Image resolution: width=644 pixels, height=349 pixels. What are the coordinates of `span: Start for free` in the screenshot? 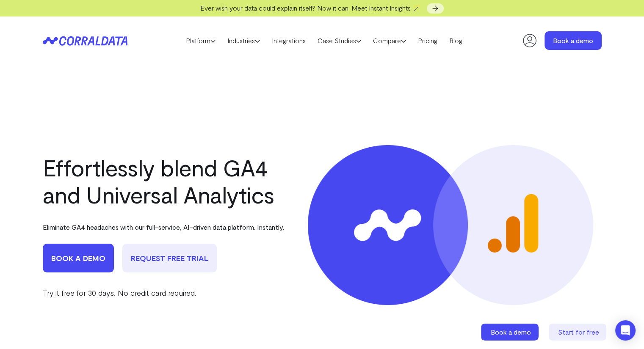 It's located at (578, 331).